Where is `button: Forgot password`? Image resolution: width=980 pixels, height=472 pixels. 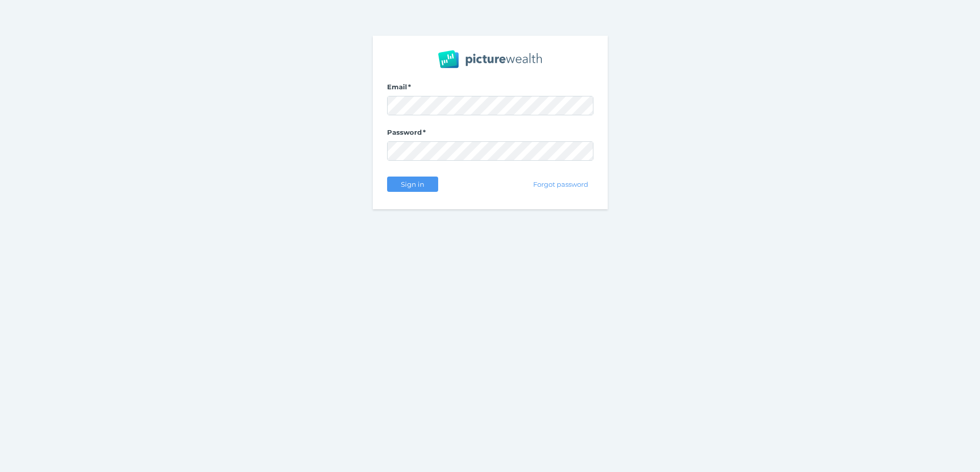 button: Forgot password is located at coordinates (560, 184).